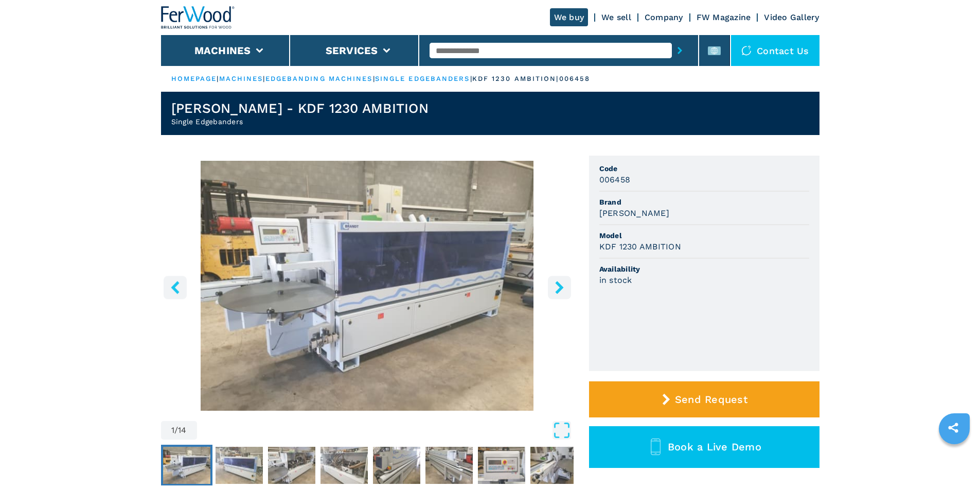 The height and width of the screenshot is (487, 980). Describe the element at coordinates (292, 465) in the screenshot. I see `img: c9d153755bb96a206065bb8a237dbd7b` at that location.